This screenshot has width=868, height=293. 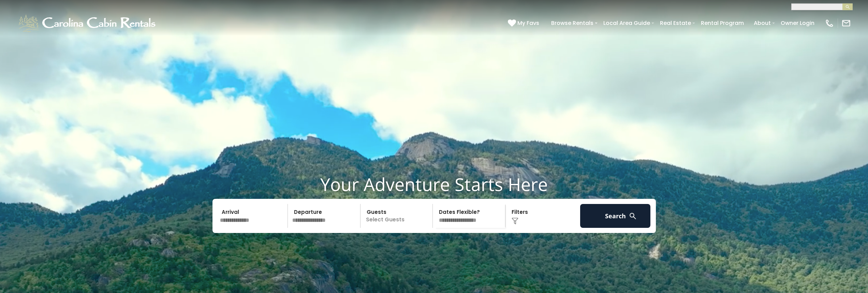 What do you see at coordinates (722, 23) in the screenshot?
I see `a: Rental Program` at bounding box center [722, 23].